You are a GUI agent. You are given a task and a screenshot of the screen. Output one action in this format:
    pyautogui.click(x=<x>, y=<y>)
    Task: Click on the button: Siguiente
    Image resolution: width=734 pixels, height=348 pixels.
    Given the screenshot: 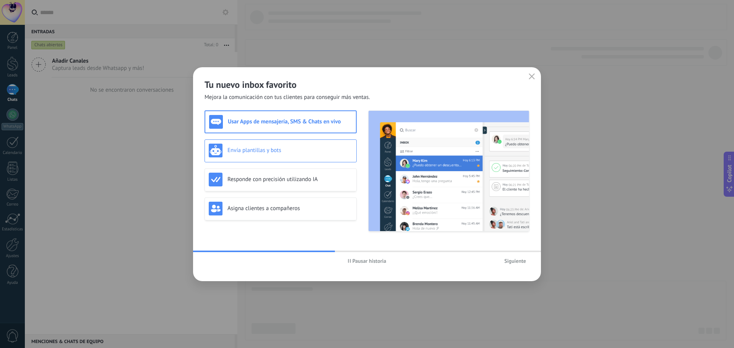 What is the action you would take?
    pyautogui.click(x=515, y=261)
    